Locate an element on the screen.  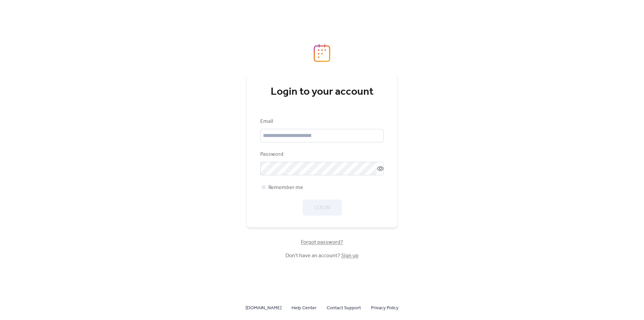
span: Don't have an account? is located at coordinates (322, 256).